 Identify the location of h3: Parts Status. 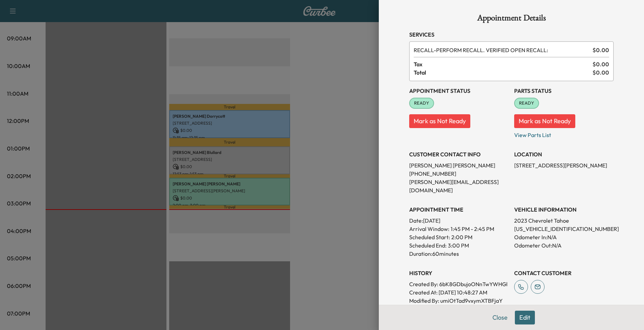
(564, 91).